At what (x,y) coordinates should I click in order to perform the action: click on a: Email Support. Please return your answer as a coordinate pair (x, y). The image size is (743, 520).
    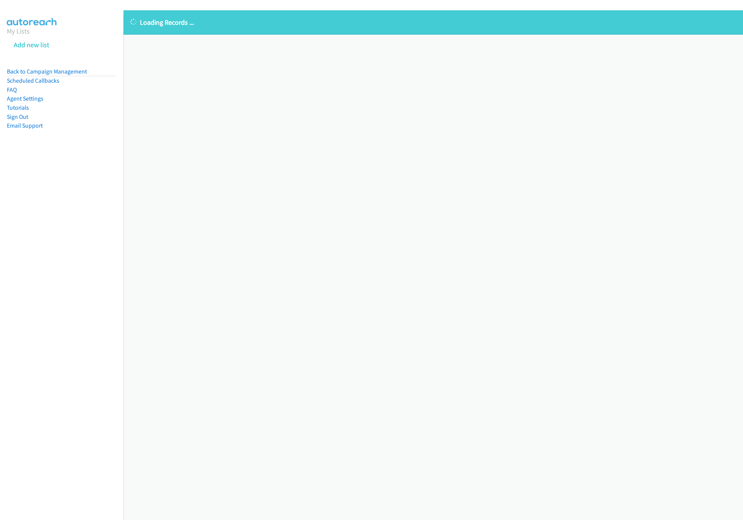
    Looking at the image, I should click on (25, 125).